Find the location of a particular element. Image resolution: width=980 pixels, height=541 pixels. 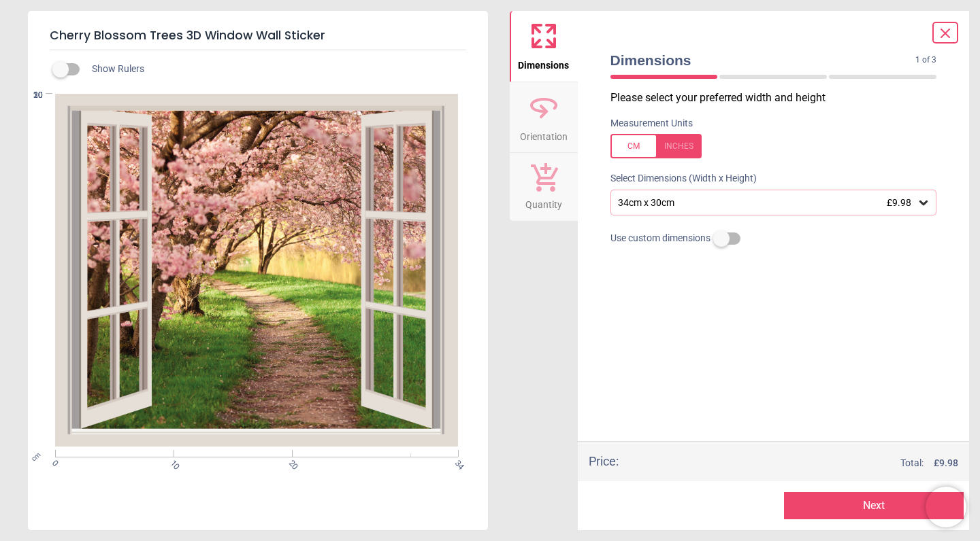

span: cm is located at coordinates (36, 457).